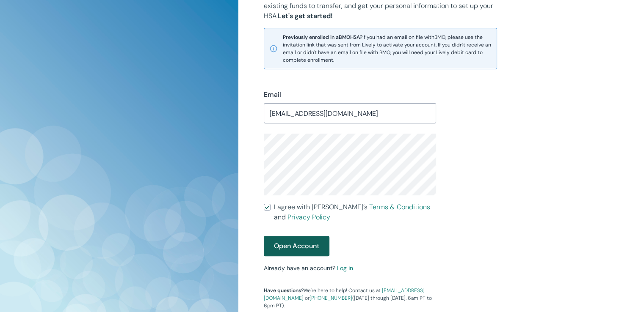 The width and height of the screenshot is (644, 312). What do you see at coordinates (387, 48) in the screenshot?
I see `span: If you had an email on file with BMO , please use the invitation link that was sent from Lively t...` at bounding box center [387, 48].